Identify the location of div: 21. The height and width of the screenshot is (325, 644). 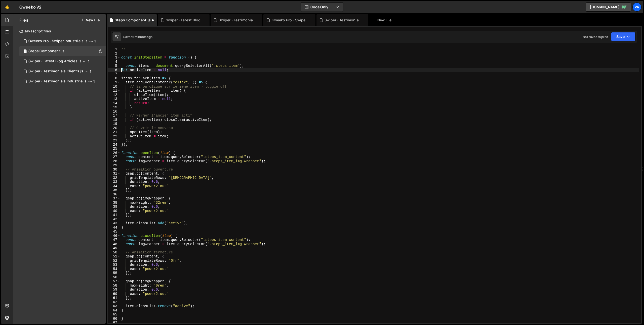
(114, 132).